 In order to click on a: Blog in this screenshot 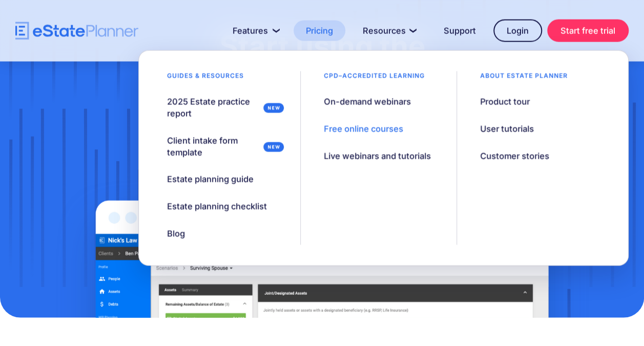, I will do `click(176, 233)`.